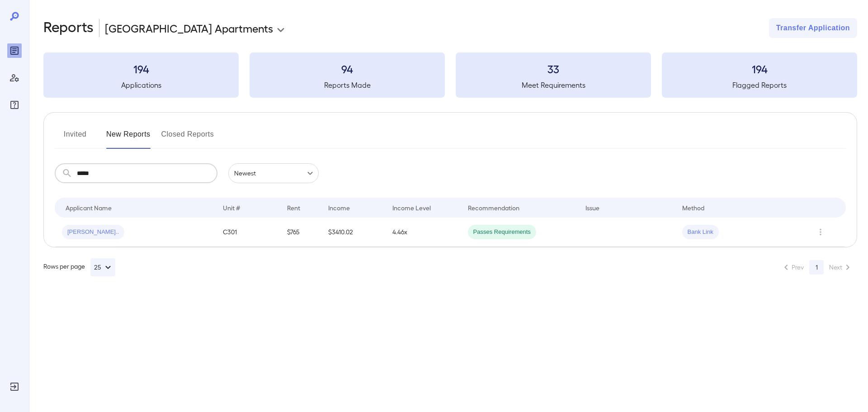 This screenshot has width=868, height=412. I want to click on h3: 33, so click(553, 69).